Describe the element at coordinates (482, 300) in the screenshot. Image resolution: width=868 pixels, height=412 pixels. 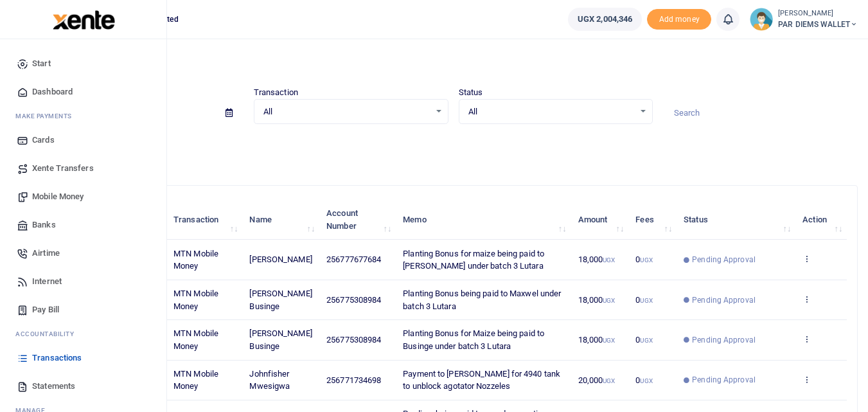
I see `span: Planting Bonus being paid to Maxwel under batch 3 Lutara` at that location.